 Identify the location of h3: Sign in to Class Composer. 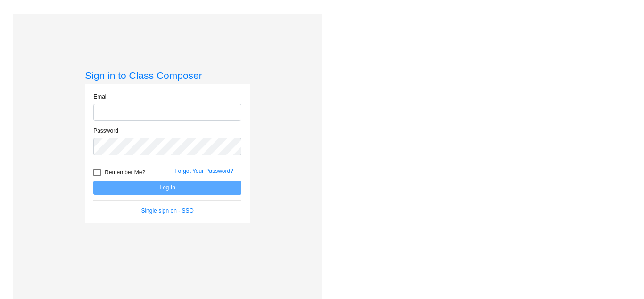
(167, 75).